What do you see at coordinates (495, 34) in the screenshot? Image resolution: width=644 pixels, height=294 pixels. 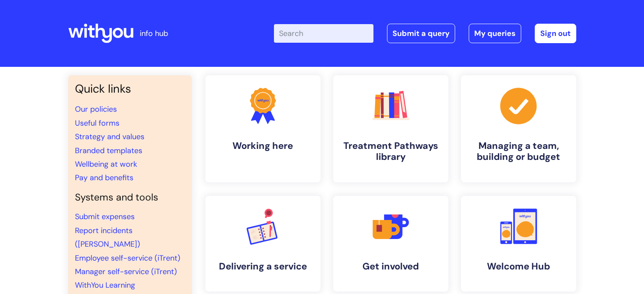 I see `a: My queries` at bounding box center [495, 34].